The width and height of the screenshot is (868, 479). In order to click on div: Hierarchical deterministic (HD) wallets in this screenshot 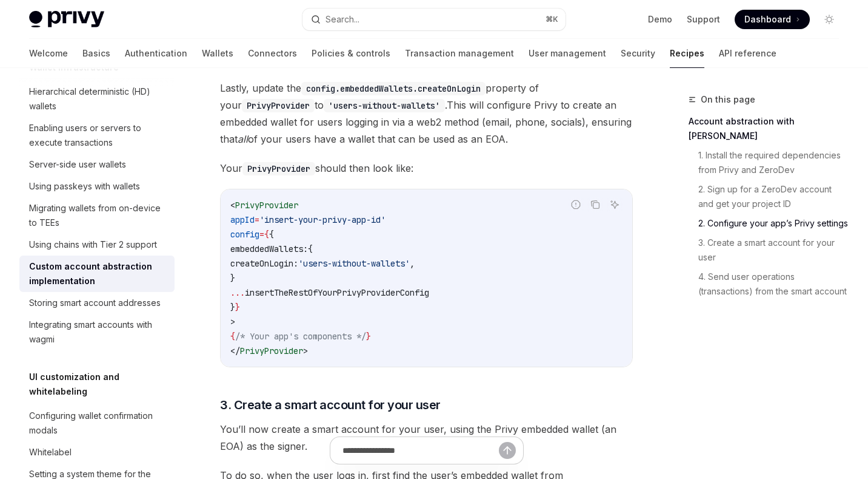, I will do `click(98, 99)`.